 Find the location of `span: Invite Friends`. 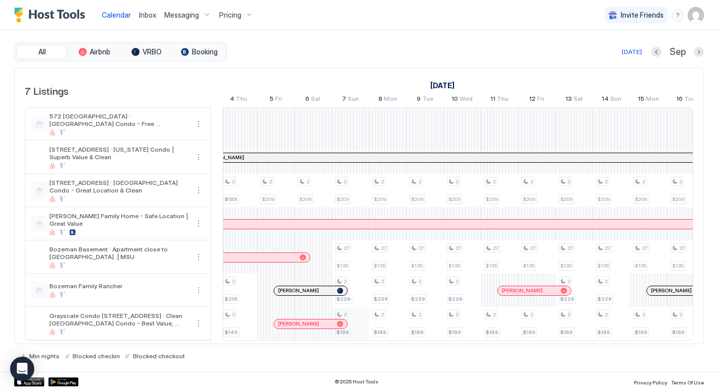

span: Invite Friends is located at coordinates (642, 15).